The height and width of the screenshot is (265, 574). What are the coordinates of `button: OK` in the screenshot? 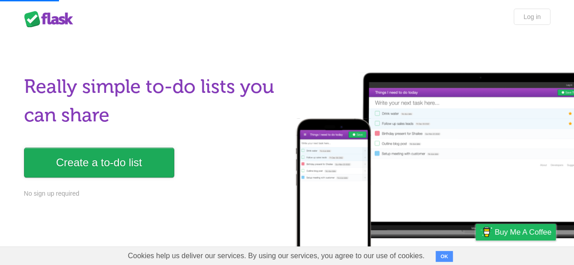 It's located at (444, 257).